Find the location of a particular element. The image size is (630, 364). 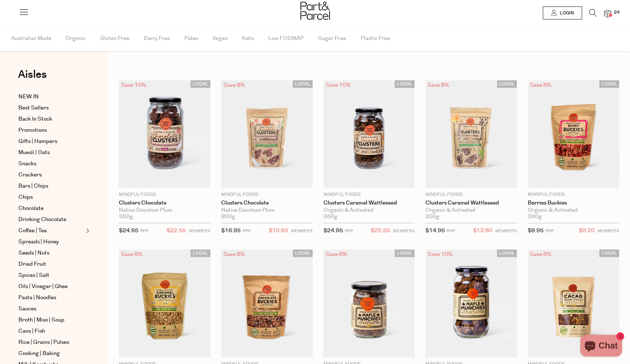

span: Keto is located at coordinates (248, 39).